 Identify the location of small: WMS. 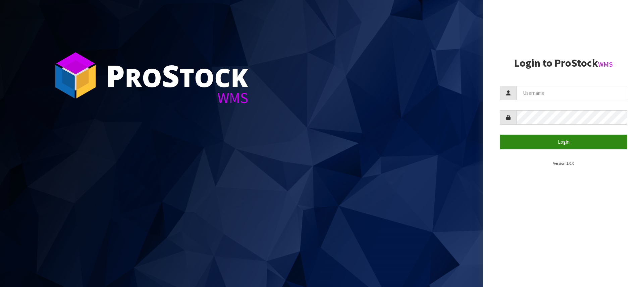
(605, 64).